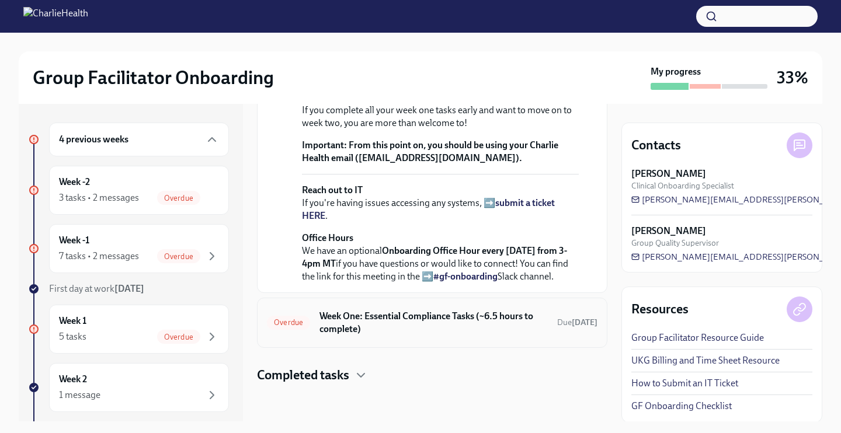  I want to click on h6: Week One: Essential Compliance Tasks (~6.5 hours to complete), so click(433, 323).